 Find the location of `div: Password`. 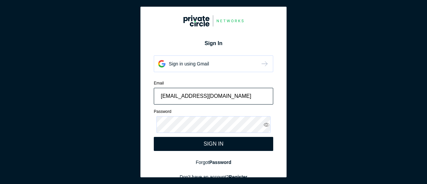

div: Password is located at coordinates (213, 111).